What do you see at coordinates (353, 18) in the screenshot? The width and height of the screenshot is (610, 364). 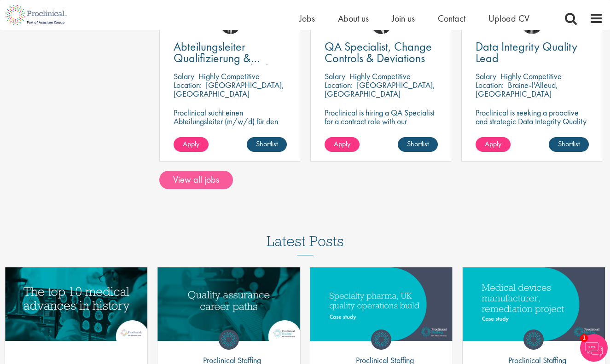 I see `a: About us` at bounding box center [353, 18].